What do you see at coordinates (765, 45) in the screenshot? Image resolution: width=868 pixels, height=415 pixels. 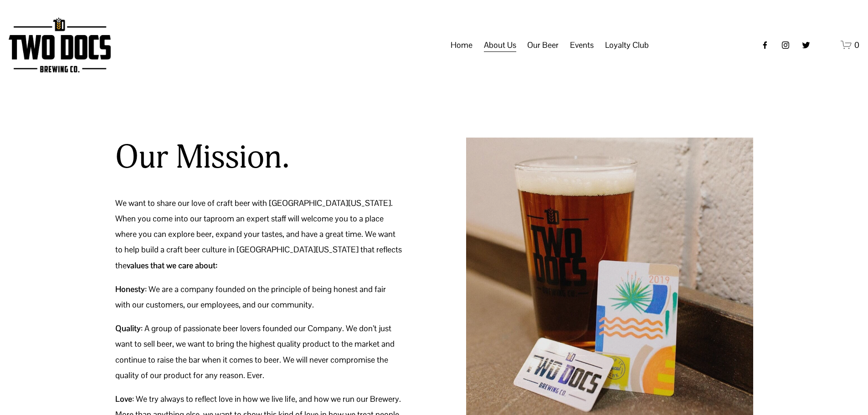 I see `a: Facebook` at bounding box center [765, 45].